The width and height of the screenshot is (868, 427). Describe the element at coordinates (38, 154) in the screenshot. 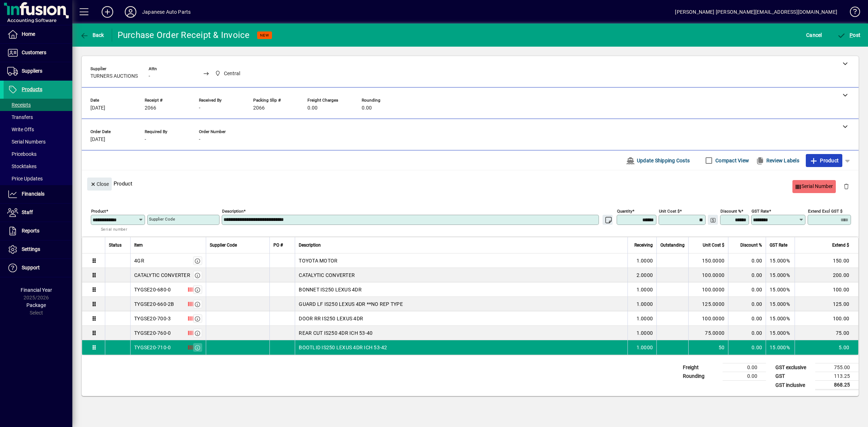

I see `a: Pricebooks` at that location.